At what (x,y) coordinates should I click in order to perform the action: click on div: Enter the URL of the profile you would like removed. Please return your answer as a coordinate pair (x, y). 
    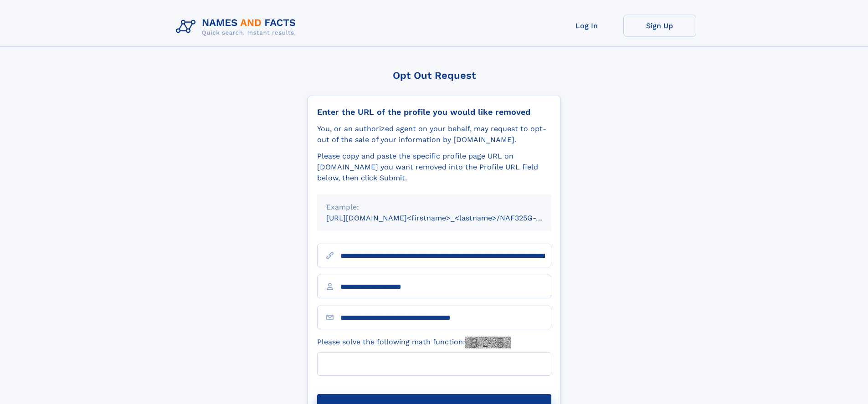
    Looking at the image, I should click on (434, 112).